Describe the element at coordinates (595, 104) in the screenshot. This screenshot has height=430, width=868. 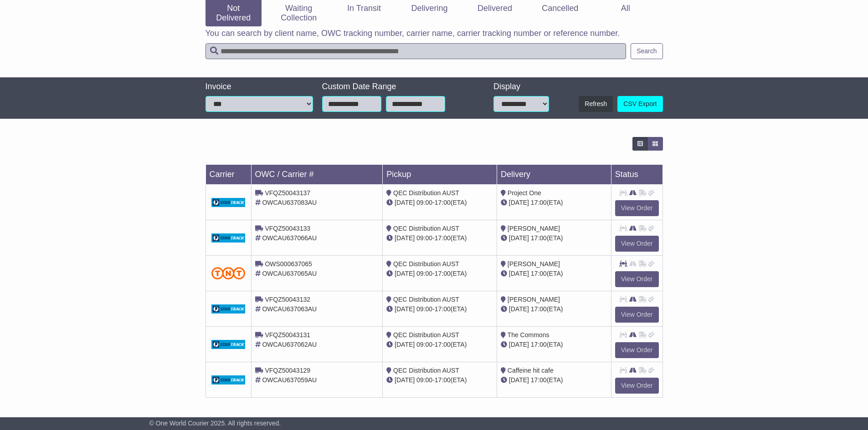
I see `button: Refresh` at that location.